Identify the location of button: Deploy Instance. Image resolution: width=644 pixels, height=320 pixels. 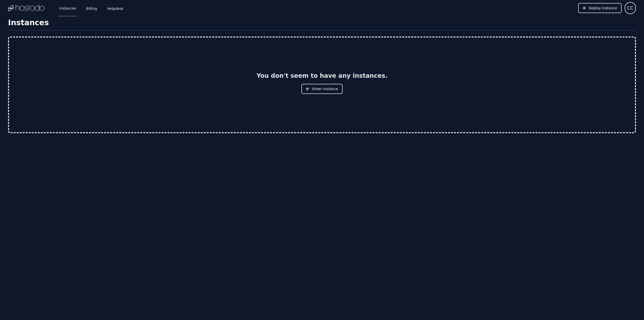
(600, 8).